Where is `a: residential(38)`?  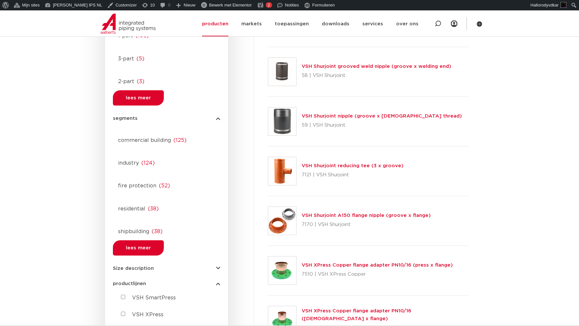
a: residential(38) is located at coordinates (166, 207).